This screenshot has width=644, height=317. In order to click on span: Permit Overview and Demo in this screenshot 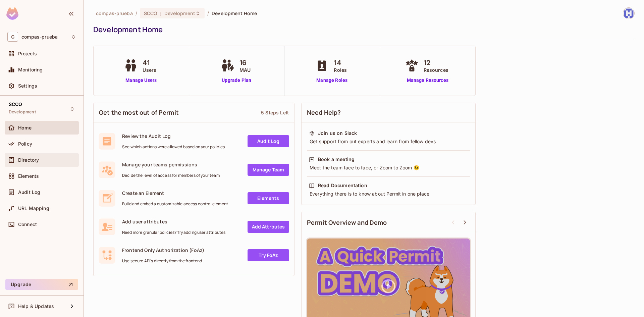, I will do `click(347, 222)`.